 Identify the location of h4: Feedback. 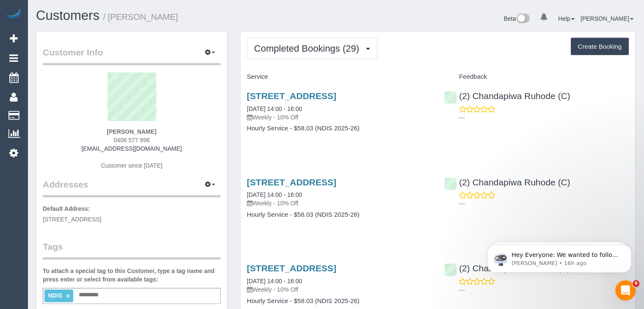
(537, 76).